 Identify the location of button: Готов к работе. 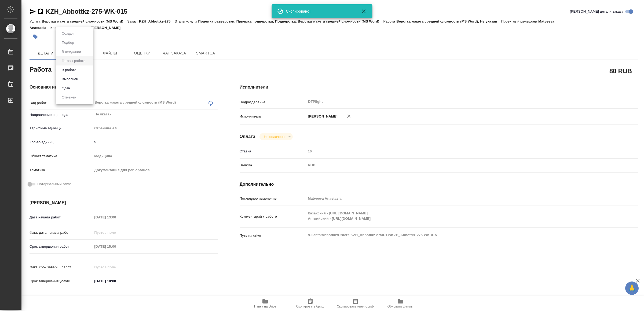
(73, 61).